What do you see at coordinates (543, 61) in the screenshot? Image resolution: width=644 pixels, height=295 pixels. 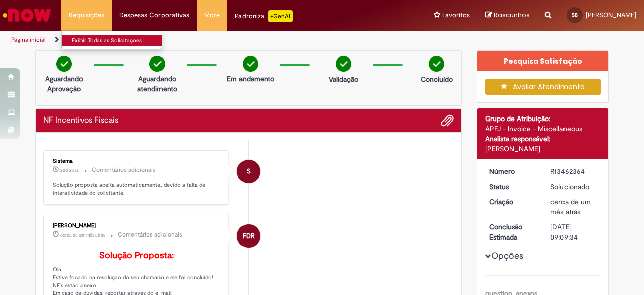 I see `div: Pesquisa Satisfação` at bounding box center [543, 61].